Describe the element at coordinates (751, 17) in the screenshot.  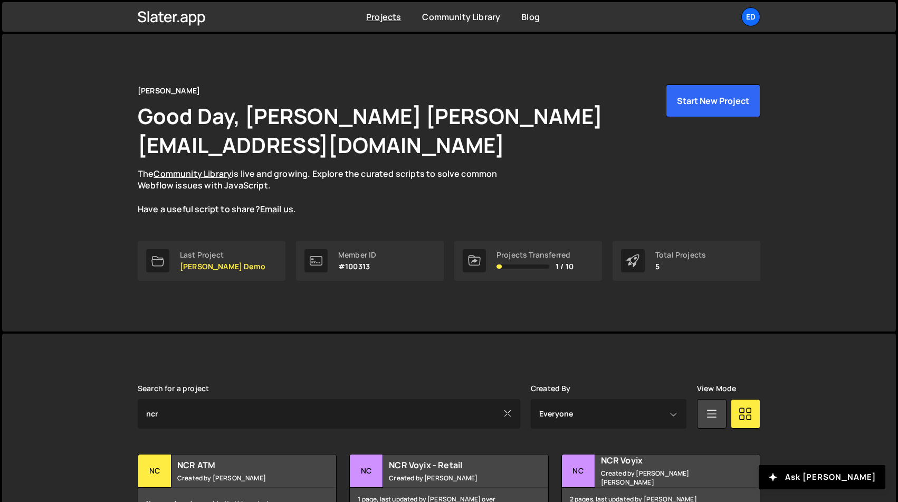
I see `div: Ed` at that location.